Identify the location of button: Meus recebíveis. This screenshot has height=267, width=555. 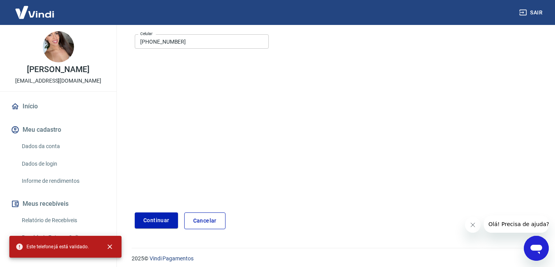
(58, 204).